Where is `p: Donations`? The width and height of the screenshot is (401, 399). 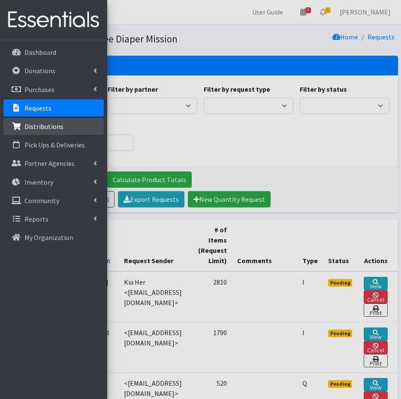
p: Donations is located at coordinates (40, 71).